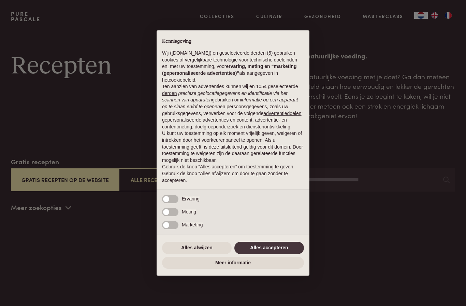 The height and width of the screenshot is (306, 466). Describe the element at coordinates (230, 103) in the screenshot. I see `em: informatie op een apparaat op te slaan en/of te openen` at that location.